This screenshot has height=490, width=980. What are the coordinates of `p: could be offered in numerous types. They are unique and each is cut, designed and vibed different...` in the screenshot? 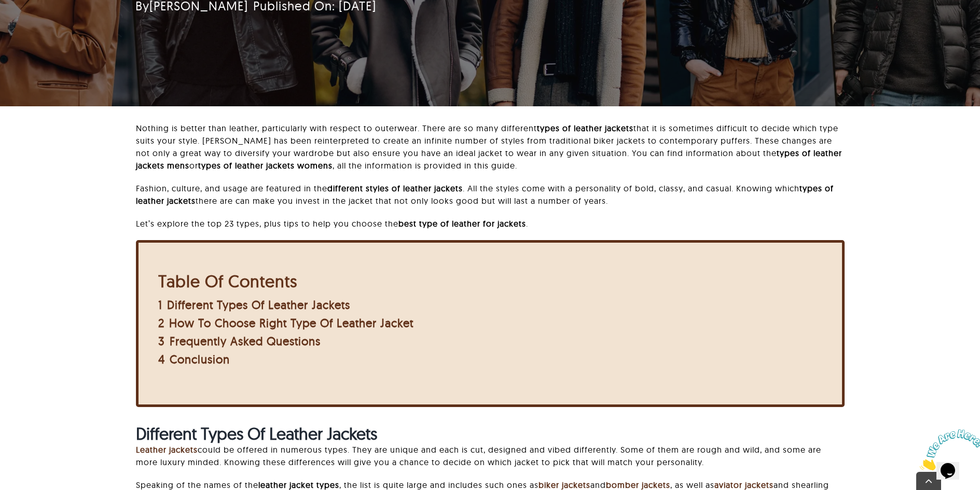 It's located at (490, 456).